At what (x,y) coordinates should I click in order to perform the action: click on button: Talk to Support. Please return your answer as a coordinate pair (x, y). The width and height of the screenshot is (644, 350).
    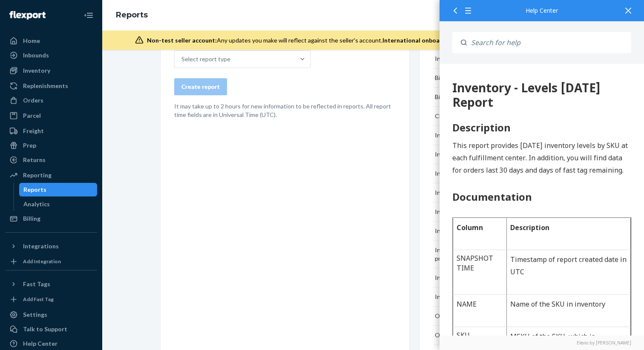
    Looking at the image, I should click on (51, 329).